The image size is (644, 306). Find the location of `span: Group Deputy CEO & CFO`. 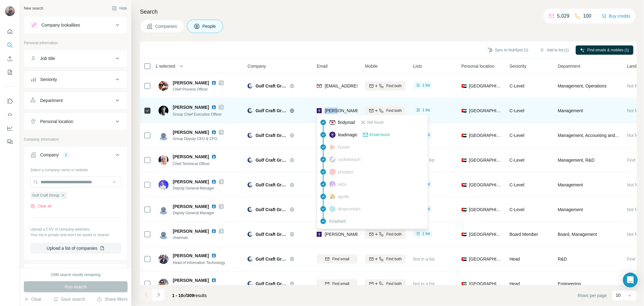

span: Group Deputy CEO & CFO is located at coordinates (198, 139).